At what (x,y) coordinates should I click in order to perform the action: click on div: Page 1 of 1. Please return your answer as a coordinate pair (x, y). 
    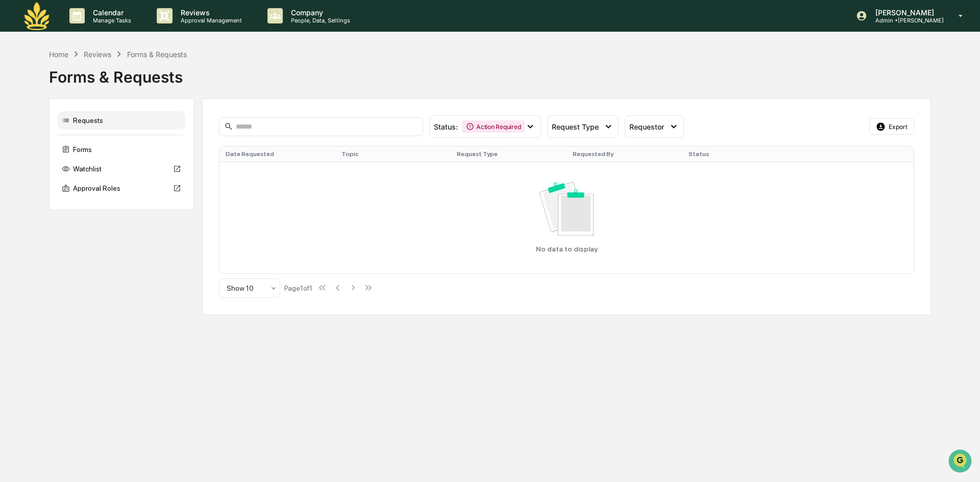
    Looking at the image, I should click on (298, 288).